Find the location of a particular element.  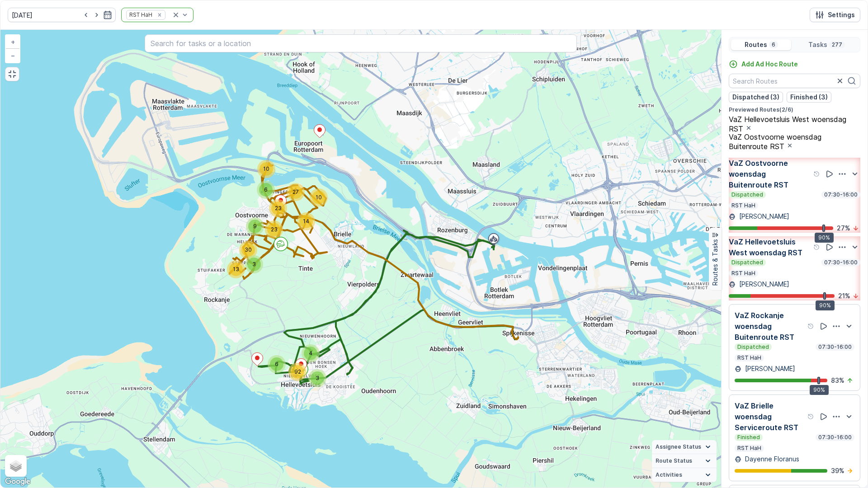

div: 27 is located at coordinates (296, 192).